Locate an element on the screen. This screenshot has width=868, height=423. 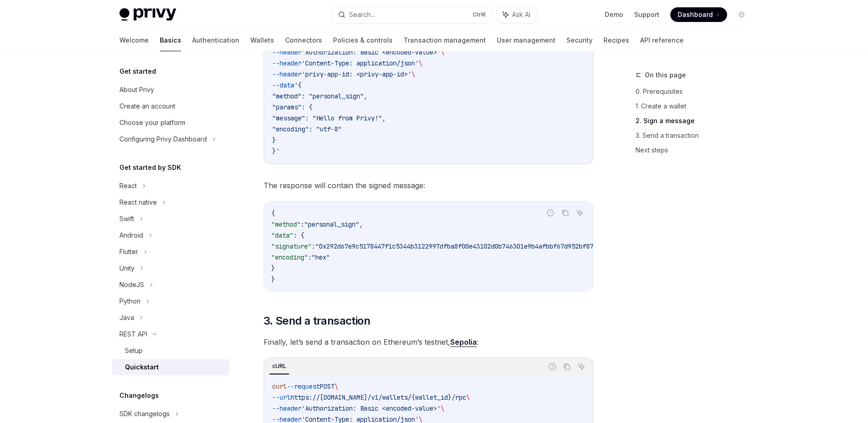
span: "method" is located at coordinates (286, 224).